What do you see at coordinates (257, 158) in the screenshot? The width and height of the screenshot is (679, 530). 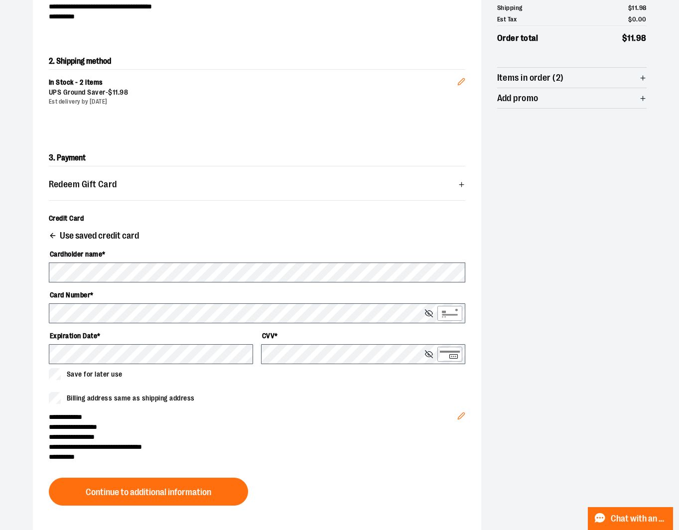 I see `h2: 3. Payment` at bounding box center [257, 158].